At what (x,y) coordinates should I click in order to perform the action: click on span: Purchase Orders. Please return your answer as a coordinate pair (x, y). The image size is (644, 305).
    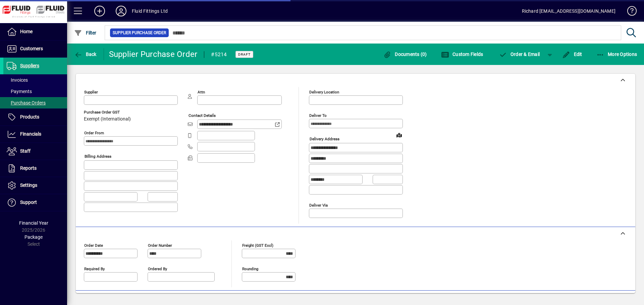
    Looking at the image, I should click on (26, 103).